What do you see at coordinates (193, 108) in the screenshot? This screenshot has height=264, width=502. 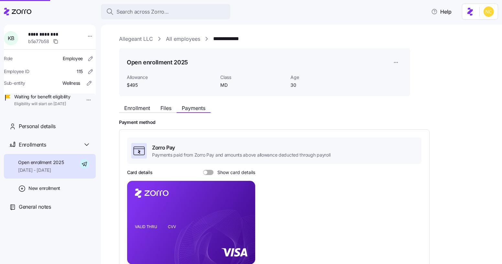 I see `span: Payments` at bounding box center [193, 108].